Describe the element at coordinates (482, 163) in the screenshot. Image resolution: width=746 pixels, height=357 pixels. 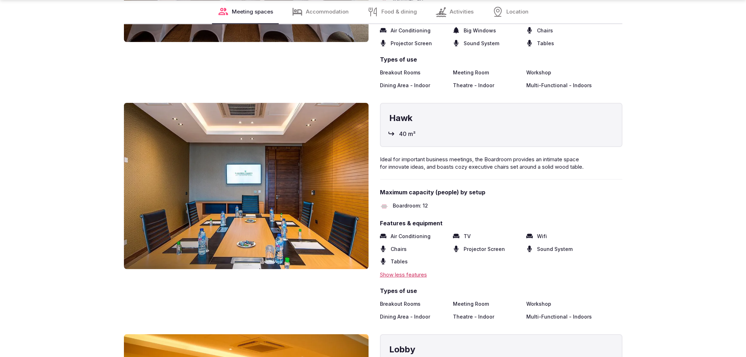
I see `span: Ideal for important business meetings, the Boardroom provides an intimate space for innovate idea...` at that location.